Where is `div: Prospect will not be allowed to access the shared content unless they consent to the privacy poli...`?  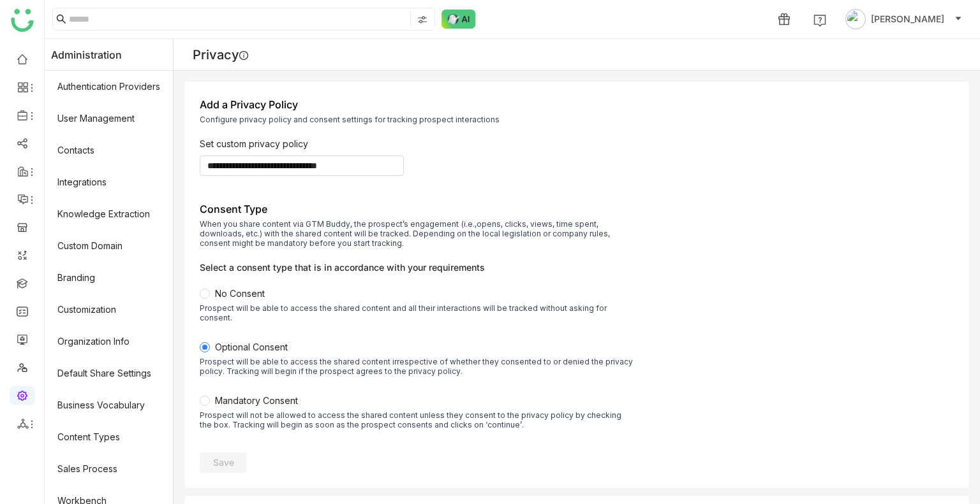
div: Prospect will not be allowed to access the shared content unless they consent to the privacy poli... is located at coordinates (417, 420).